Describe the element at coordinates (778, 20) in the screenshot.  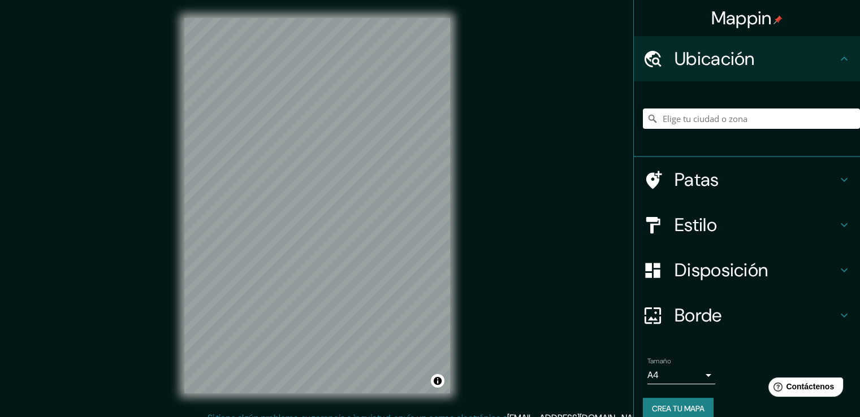
I see `img: pin-icon.png` at that location.